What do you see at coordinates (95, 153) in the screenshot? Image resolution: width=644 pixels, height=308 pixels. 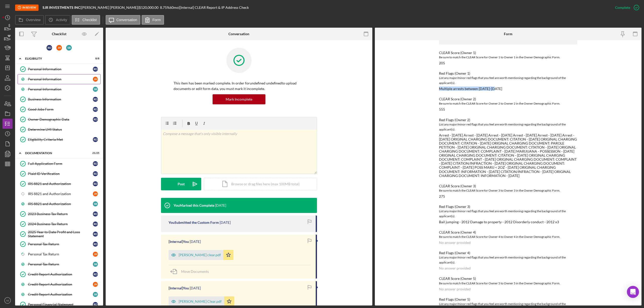 I see `div: 21 / 25` at bounding box center [95, 153].